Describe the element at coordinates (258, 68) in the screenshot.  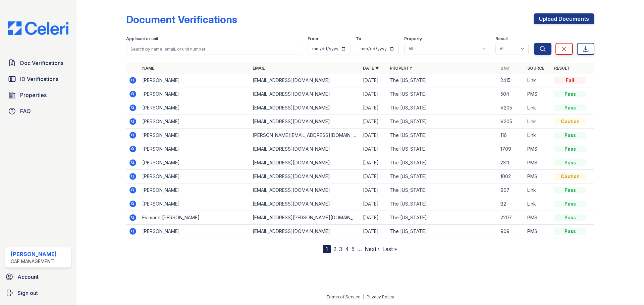
I see `a: Email` at that location.